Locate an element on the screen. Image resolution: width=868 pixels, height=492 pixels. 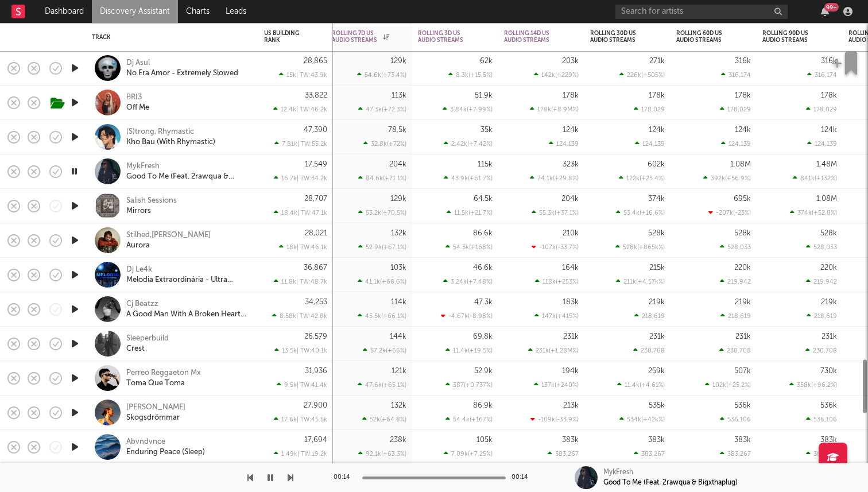
div: 34,253 is located at coordinates (315, 302).